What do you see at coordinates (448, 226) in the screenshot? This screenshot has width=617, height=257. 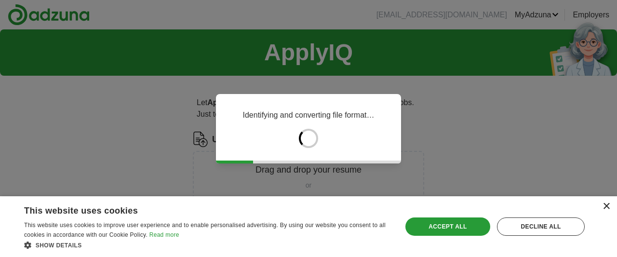 I see `div: Accept all` at bounding box center [448, 226].